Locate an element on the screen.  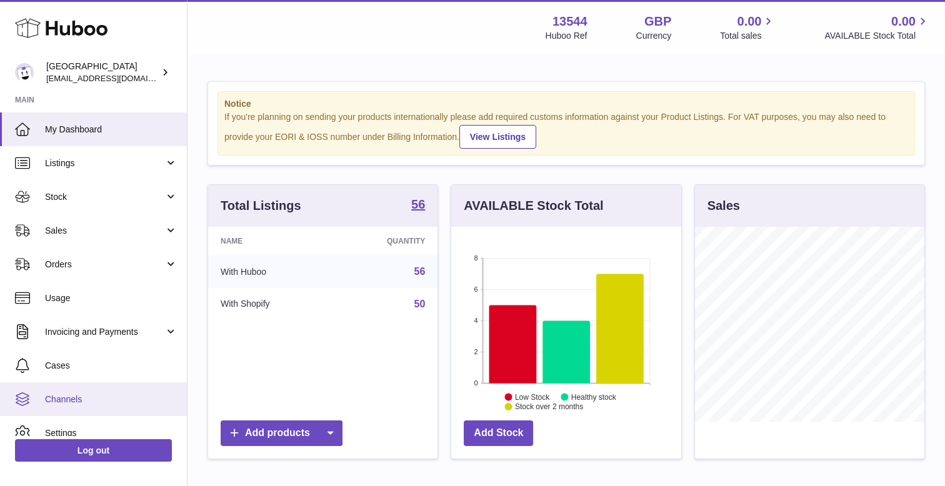
a: 0.00 Total sales is located at coordinates (748, 28).